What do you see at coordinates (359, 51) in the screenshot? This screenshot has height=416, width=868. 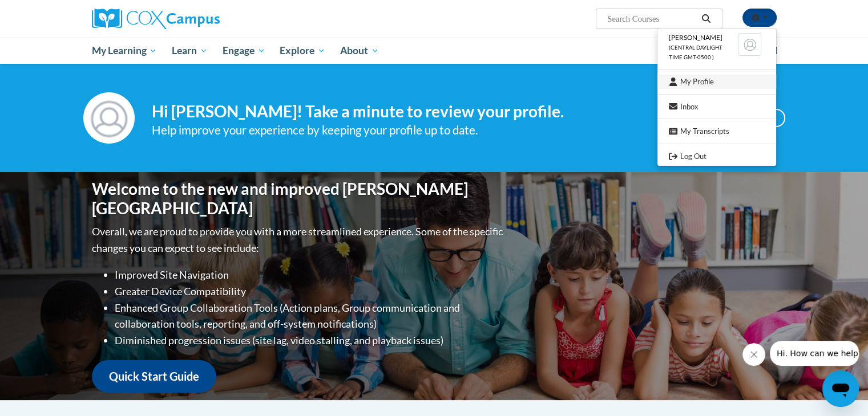 I see `a: About` at bounding box center [359, 51].